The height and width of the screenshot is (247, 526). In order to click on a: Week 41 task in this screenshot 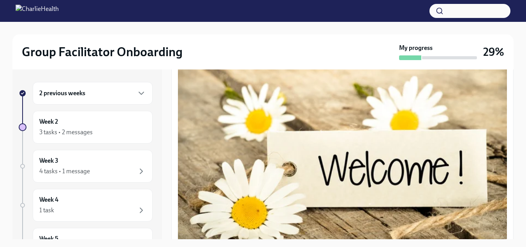, I will do `click(86, 205)`.